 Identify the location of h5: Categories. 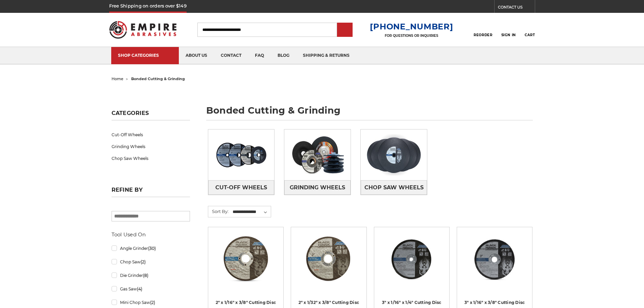
(151, 115).